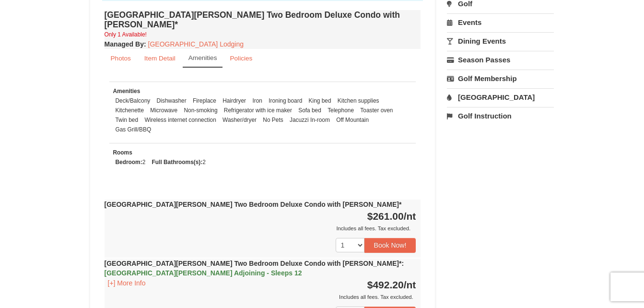 This screenshot has width=644, height=308. I want to click on li: Iron, so click(257, 100).